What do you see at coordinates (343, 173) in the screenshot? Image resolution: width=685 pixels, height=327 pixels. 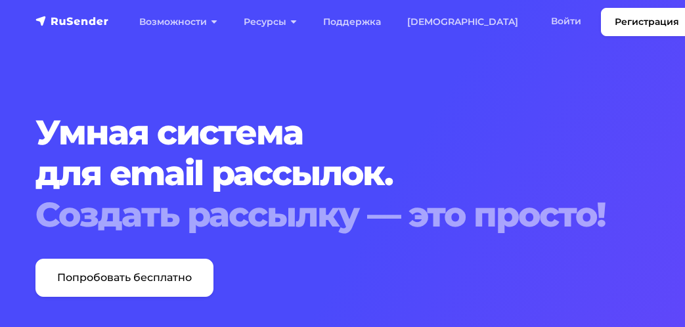 I see `h1: Умная система для email рассылок.` at bounding box center [343, 173].